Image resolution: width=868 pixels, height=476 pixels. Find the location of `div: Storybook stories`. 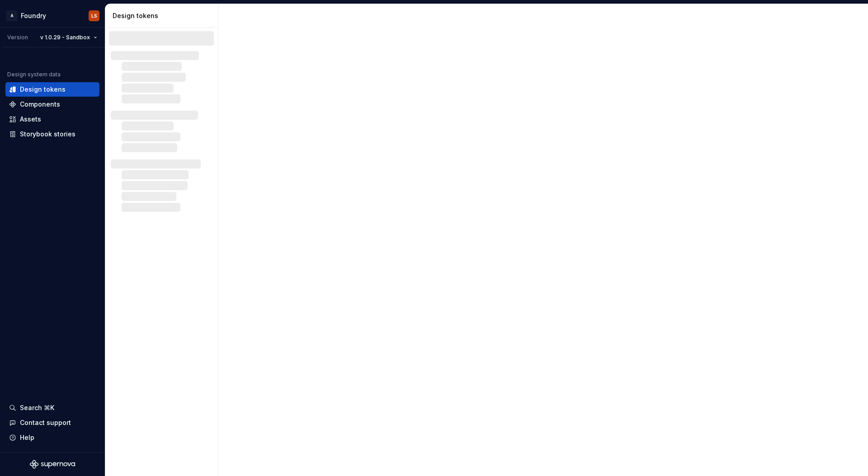

div: Storybook stories is located at coordinates (47, 134).